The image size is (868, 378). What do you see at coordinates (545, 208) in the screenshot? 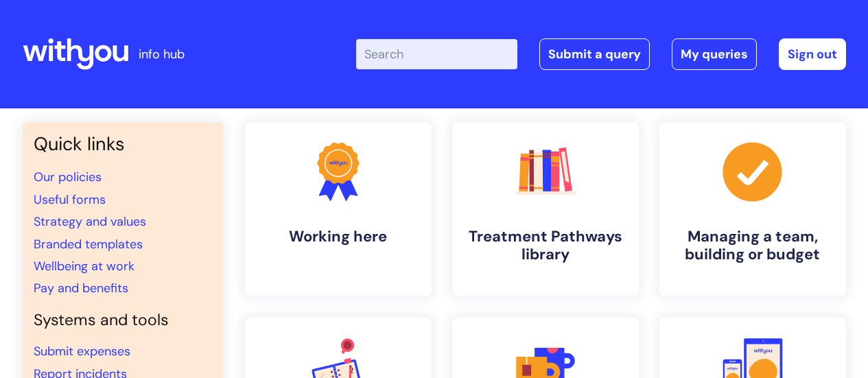
I see `a: Treatment Pathways library` at bounding box center [545, 208].